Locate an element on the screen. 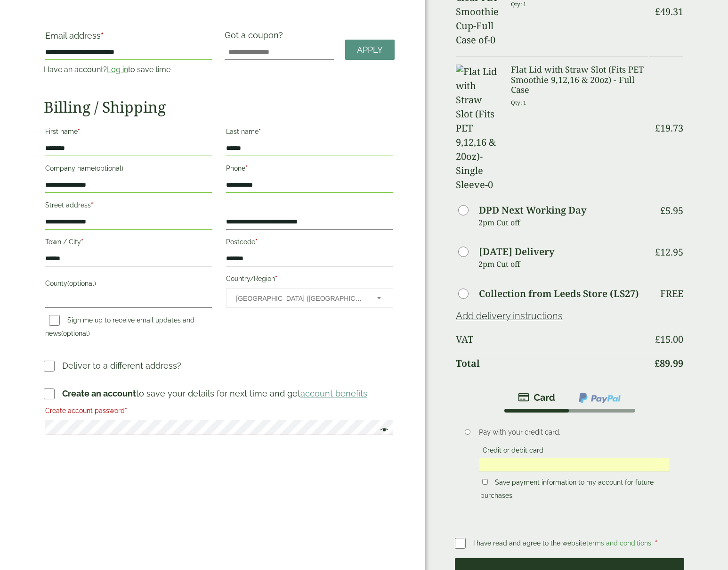 The width and height of the screenshot is (728, 570). input: Sign me up to receive email updates and news(optional) is located at coordinates (54, 320).